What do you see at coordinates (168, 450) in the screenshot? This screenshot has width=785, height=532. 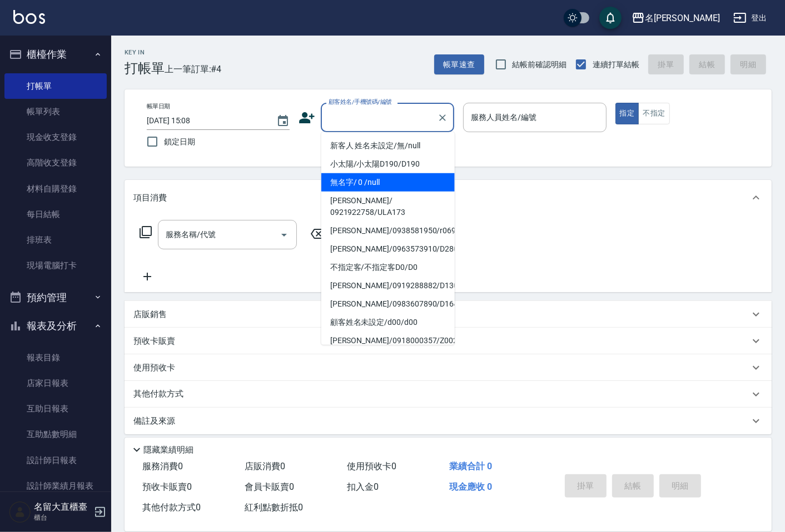 I see `p: 隱藏業績明細` at bounding box center [168, 450].